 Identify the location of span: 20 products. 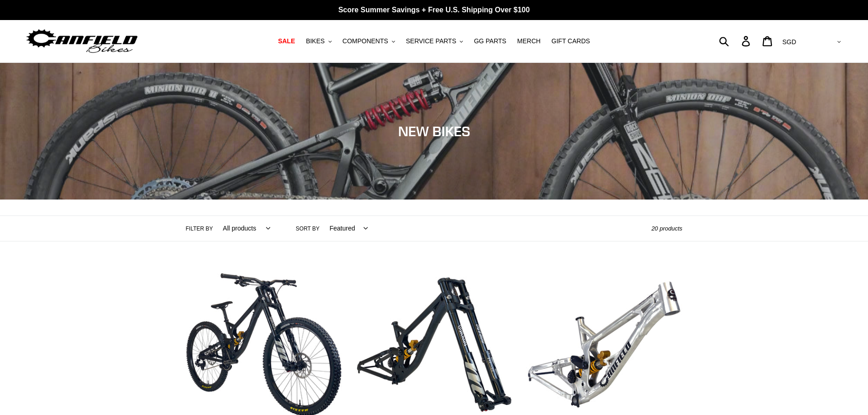
(667, 229).